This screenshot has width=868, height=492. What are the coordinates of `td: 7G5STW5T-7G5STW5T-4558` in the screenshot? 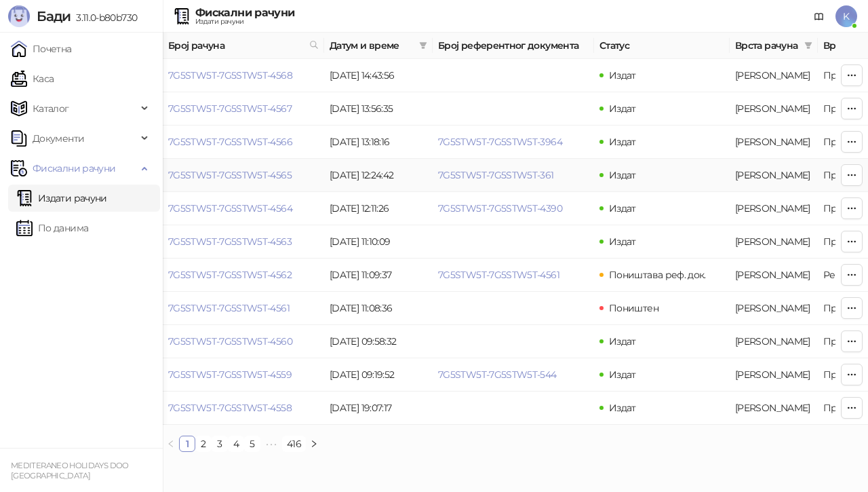 It's located at (243, 408).